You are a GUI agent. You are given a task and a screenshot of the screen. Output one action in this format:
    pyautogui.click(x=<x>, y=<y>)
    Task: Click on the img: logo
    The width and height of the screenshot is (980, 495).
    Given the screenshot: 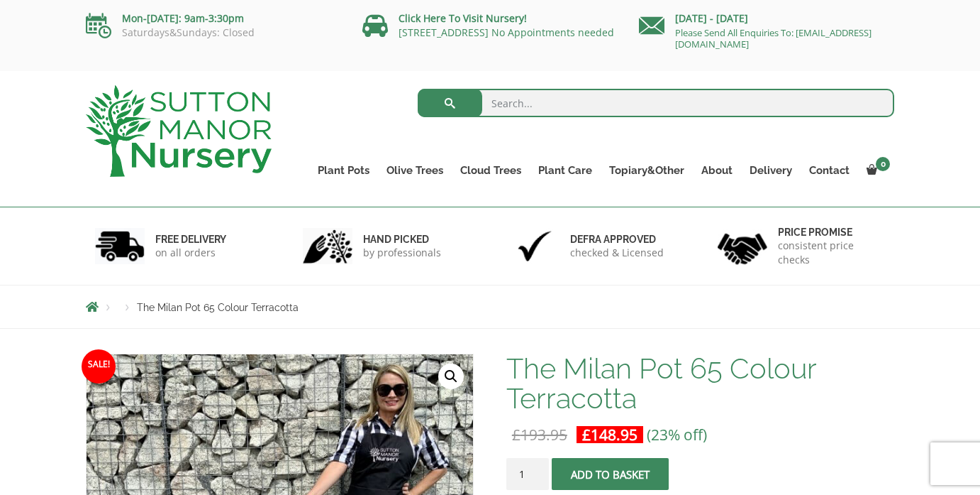 What is the action you would take?
    pyautogui.click(x=178, y=131)
    